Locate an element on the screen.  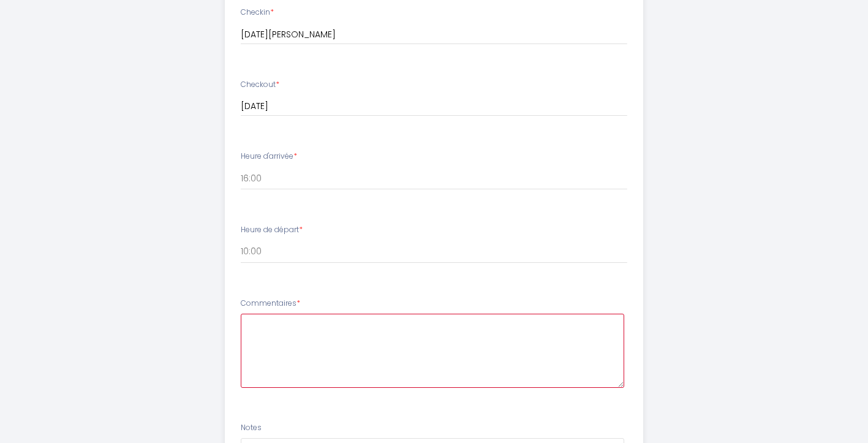
label: Heure d'arrivée is located at coordinates (269, 156).